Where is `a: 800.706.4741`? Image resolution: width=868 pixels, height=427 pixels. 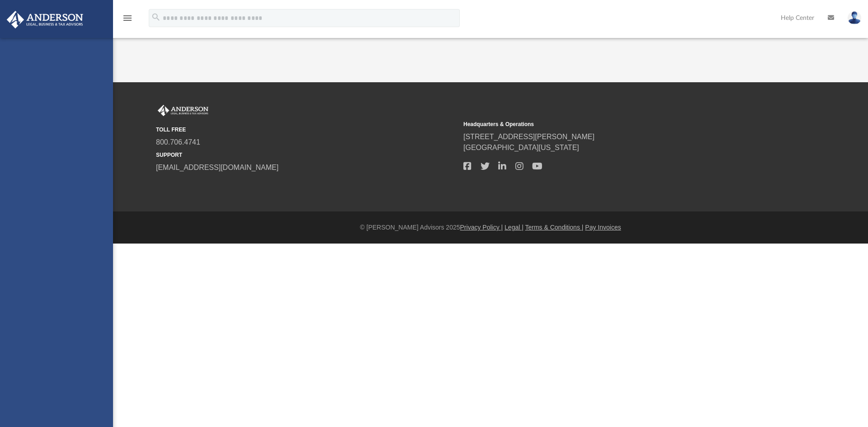
a: 800.706.4741 is located at coordinates (178, 142).